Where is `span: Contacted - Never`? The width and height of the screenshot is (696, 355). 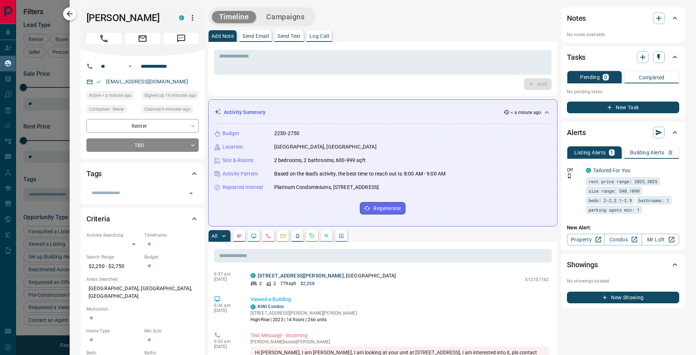 span: Contacted - Never is located at coordinates (106, 109).